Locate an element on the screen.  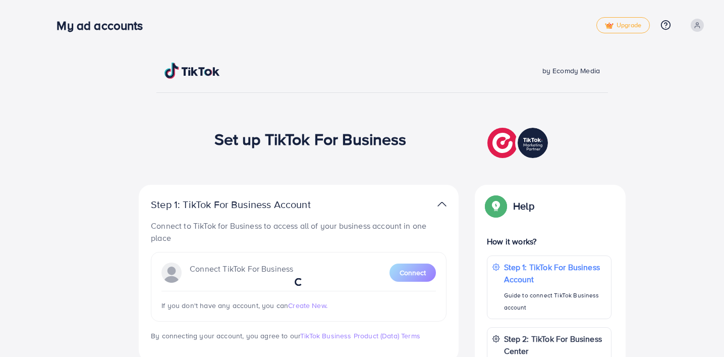
img: TikTok is located at coordinates (192, 71).